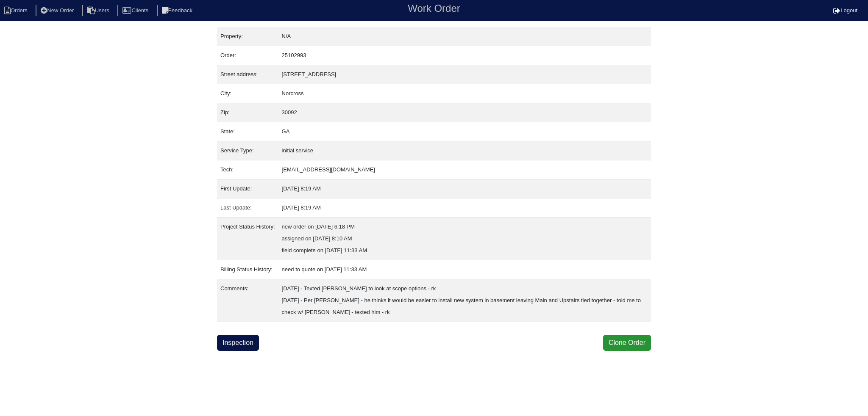  What do you see at coordinates (465, 36) in the screenshot?
I see `td: N/A` at bounding box center [465, 36].